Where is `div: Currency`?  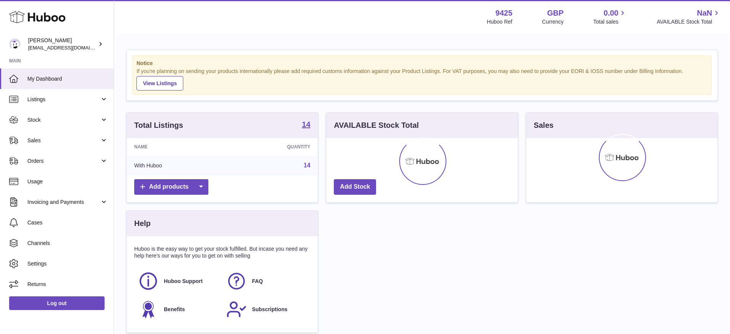
div: Currency is located at coordinates (552, 22).